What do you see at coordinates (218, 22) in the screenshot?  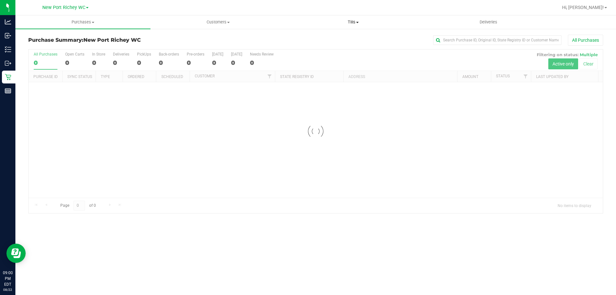 I see `span: Customers` at bounding box center [218, 22].